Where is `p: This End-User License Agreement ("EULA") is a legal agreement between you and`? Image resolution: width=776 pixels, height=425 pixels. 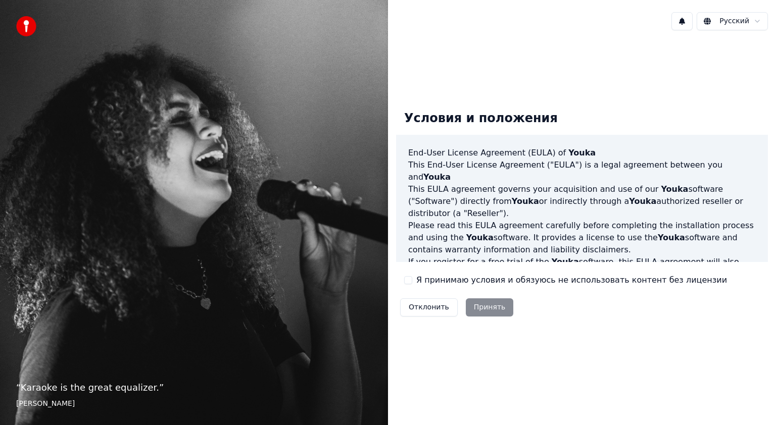
p: This End-User License Agreement ("EULA") is a legal agreement between you and is located at coordinates (582, 171).